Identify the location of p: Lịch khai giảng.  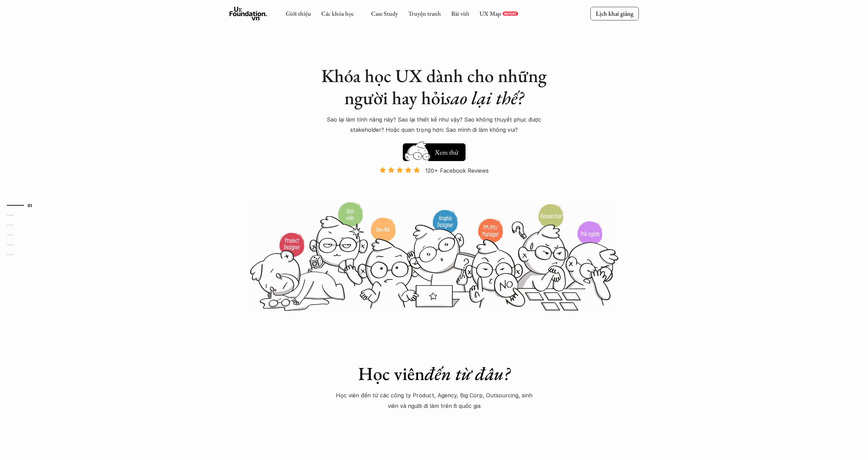
(615, 13).